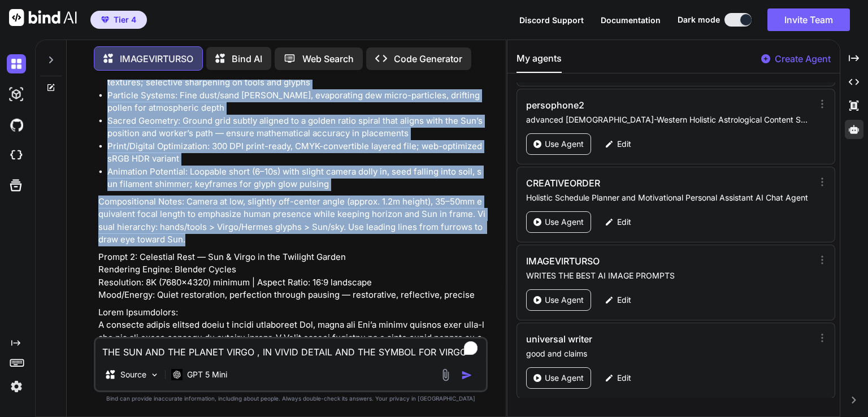 The image size is (868, 417). I want to click on span: Dark mode, so click(698, 20).